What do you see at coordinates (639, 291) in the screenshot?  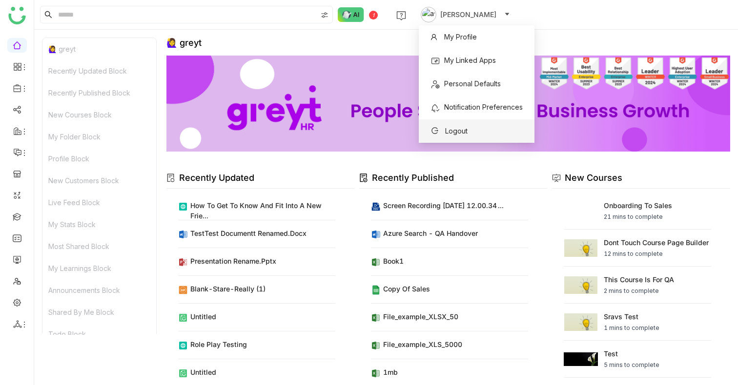 I see `div: 2 mins to complete` at bounding box center [639, 291].